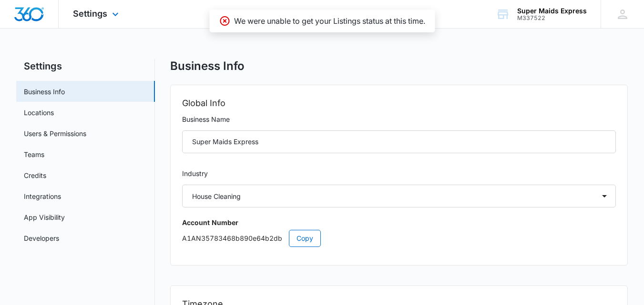 Image resolution: width=644 pixels, height=305 pixels. Describe the element at coordinates (210, 222) in the screenshot. I see `strong: Account Number` at that location.